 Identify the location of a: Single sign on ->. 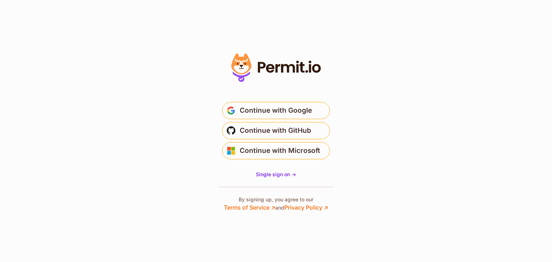
(276, 175).